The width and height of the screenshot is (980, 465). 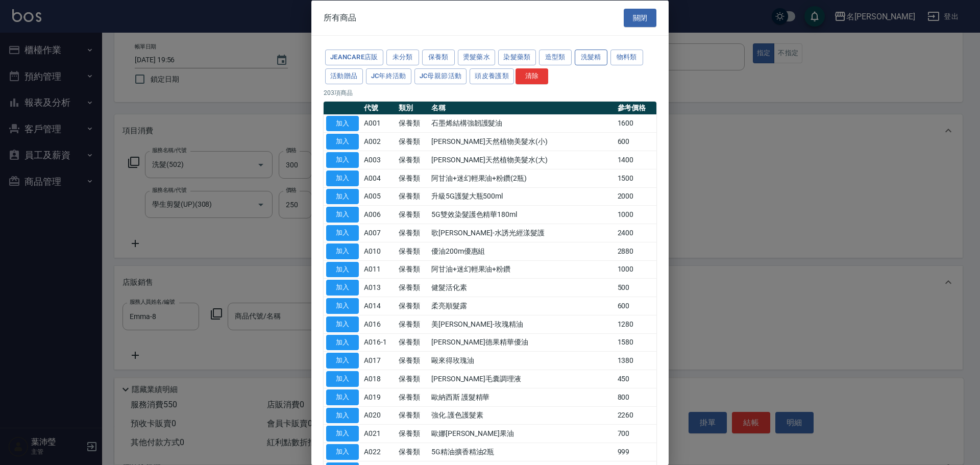 I want to click on button: JC年終活動, so click(x=388, y=75).